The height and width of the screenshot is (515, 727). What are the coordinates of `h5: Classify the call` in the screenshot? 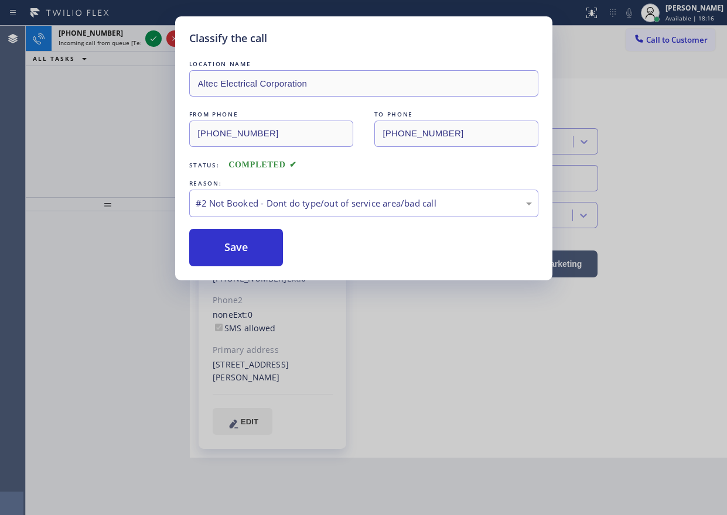 It's located at (228, 38).